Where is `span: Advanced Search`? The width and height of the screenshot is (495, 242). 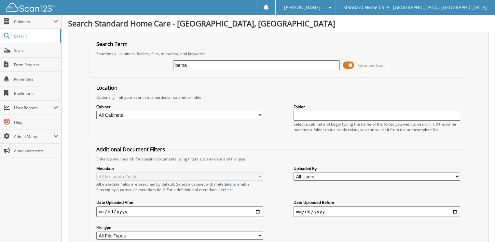
span: Advanced Search is located at coordinates (372, 65).